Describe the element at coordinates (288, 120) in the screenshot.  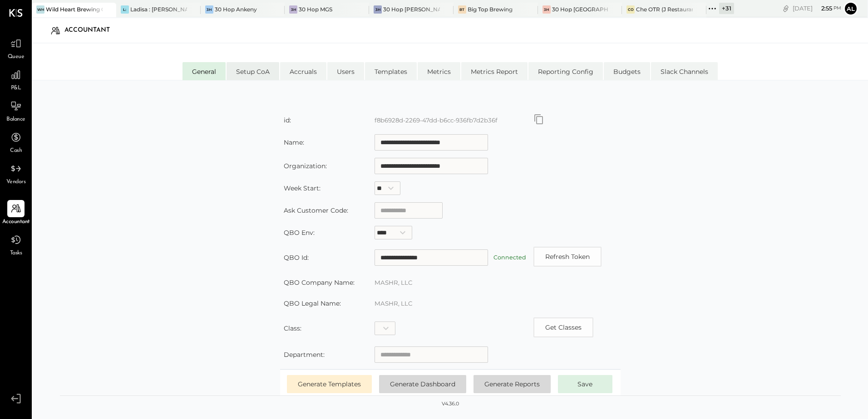
I see `label: id:` at that location.